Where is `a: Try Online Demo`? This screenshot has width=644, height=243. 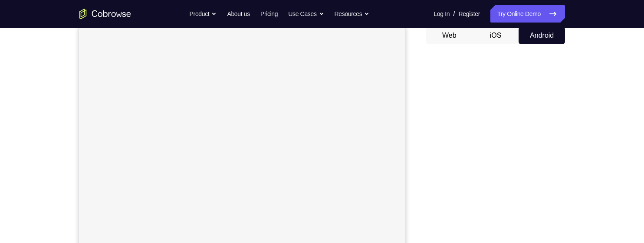 a: Try Online Demo is located at coordinates (528, 14).